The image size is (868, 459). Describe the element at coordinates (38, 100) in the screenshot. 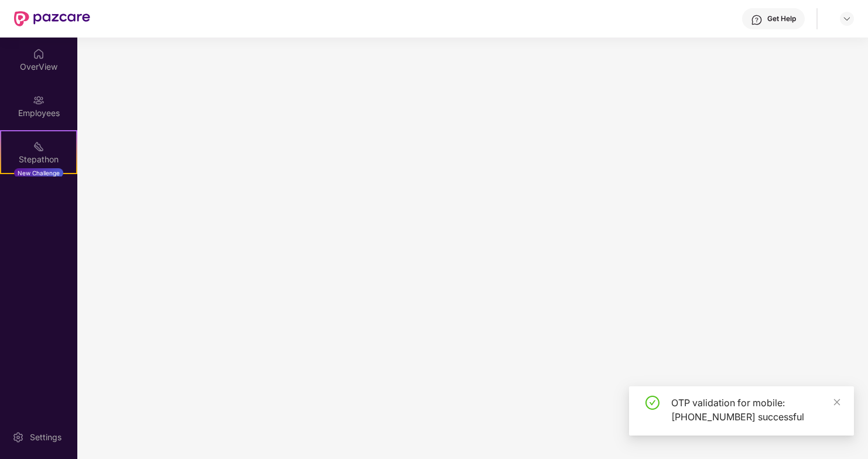

I see `img: svg+xml;base64,PHN2ZyBpZD0iRW1wbG95ZWVzIiB4bWxucz0iaHR0cDovL3d3dy53My5vcmcvMjAwMC9zdmciIHdpZHRoPS...` at that location.